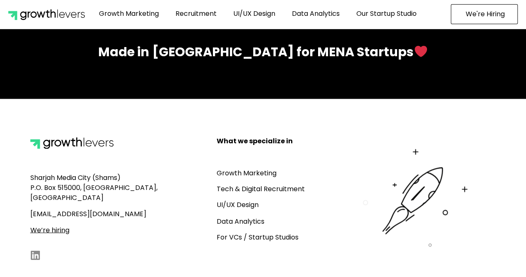 Image resolution: width=526 pixels, height=277 pixels. I want to click on a: Recruitment, so click(196, 14).